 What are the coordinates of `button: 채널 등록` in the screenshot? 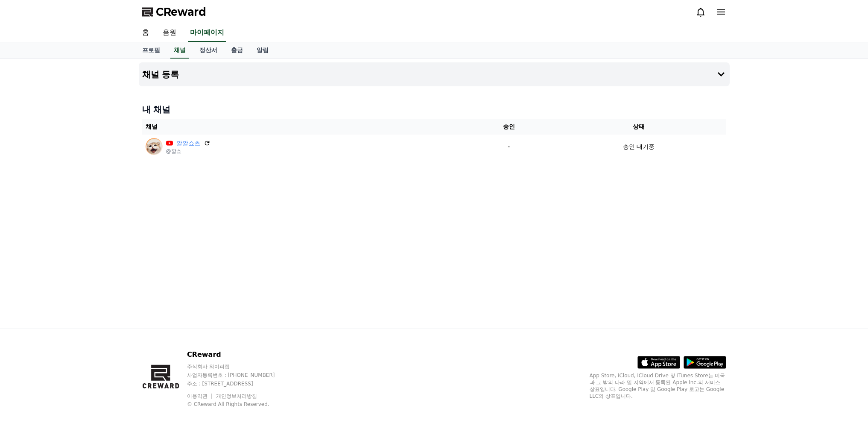 It's located at (434, 75).